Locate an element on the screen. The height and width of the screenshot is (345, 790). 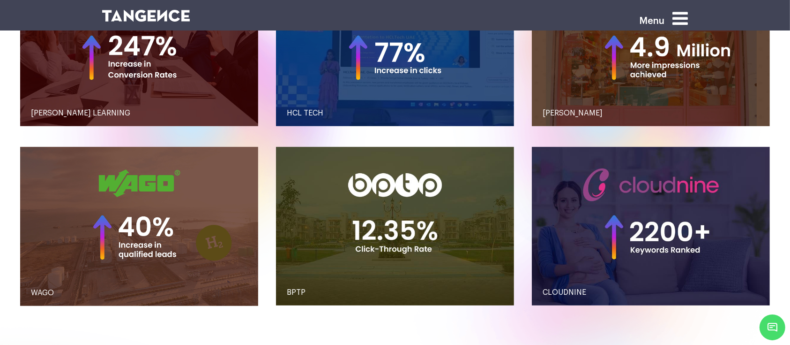
span: Chat Widget is located at coordinates (773, 327).